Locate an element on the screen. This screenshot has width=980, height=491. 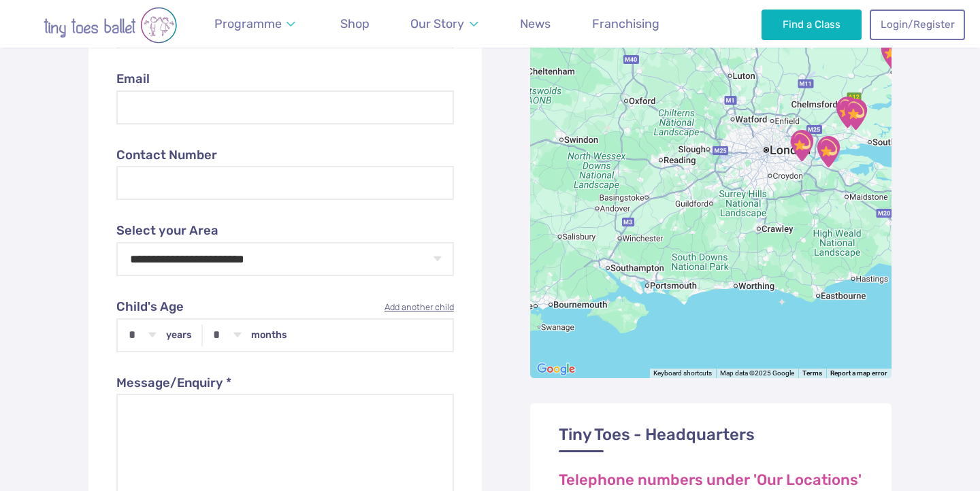
img: tiny toes ballet is located at coordinates (110, 25).